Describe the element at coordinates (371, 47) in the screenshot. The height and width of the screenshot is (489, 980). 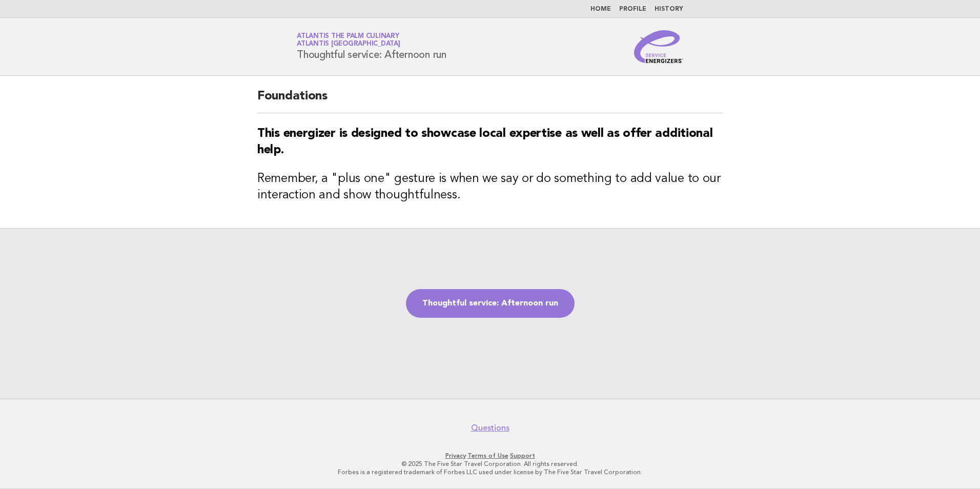
I see `h1: Thoughtful service: Afternoon run` at that location.